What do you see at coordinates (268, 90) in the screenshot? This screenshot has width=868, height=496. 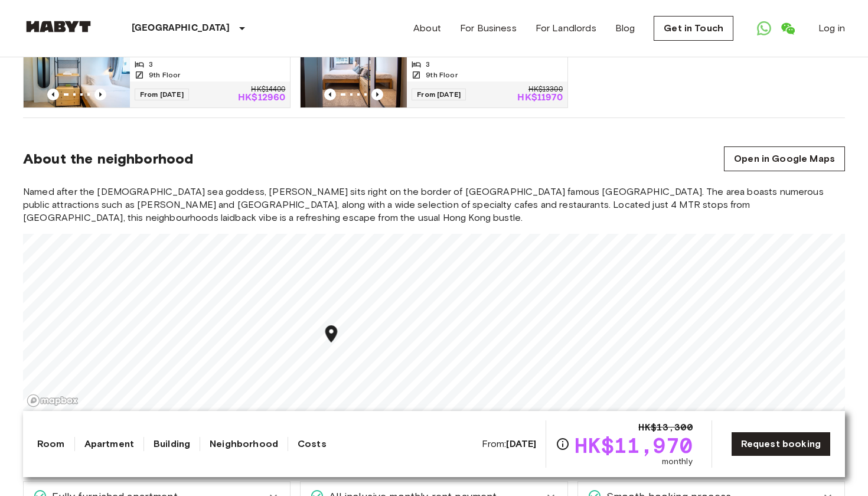 I see `p: HK$14400` at bounding box center [268, 90].